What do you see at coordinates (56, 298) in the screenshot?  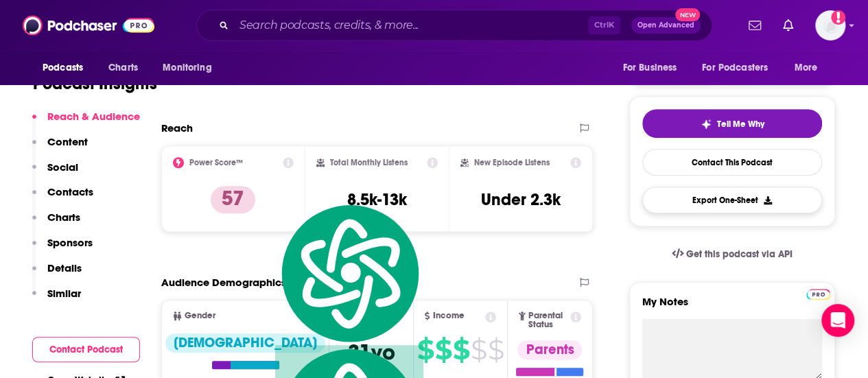 I see `button: Similar` at bounding box center [56, 298].